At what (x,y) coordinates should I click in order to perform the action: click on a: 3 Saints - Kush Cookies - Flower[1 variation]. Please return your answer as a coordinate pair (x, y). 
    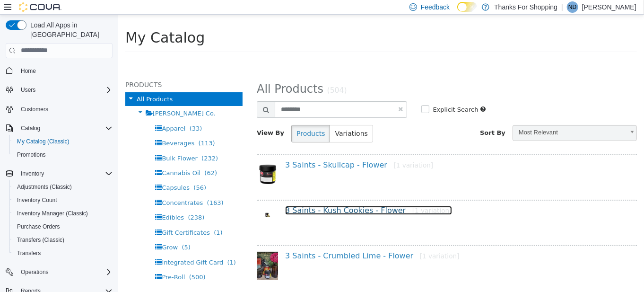
    Looking at the image, I should click on (250, 196).